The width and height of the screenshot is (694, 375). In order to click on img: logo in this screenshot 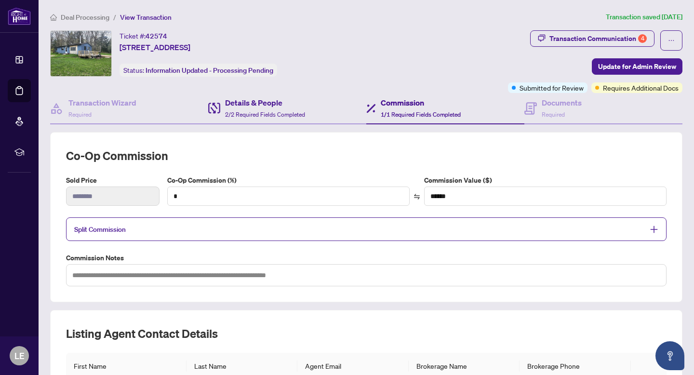, I will do `click(19, 16)`.